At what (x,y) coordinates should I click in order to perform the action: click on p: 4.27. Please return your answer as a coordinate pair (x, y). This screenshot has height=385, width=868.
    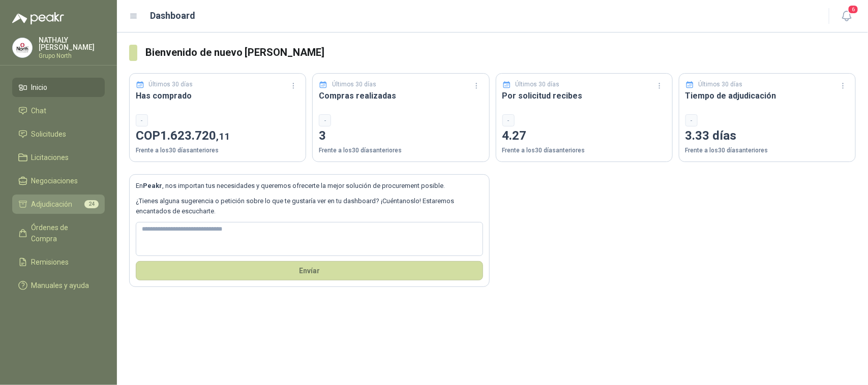
    Looking at the image, I should click on (584, 136).